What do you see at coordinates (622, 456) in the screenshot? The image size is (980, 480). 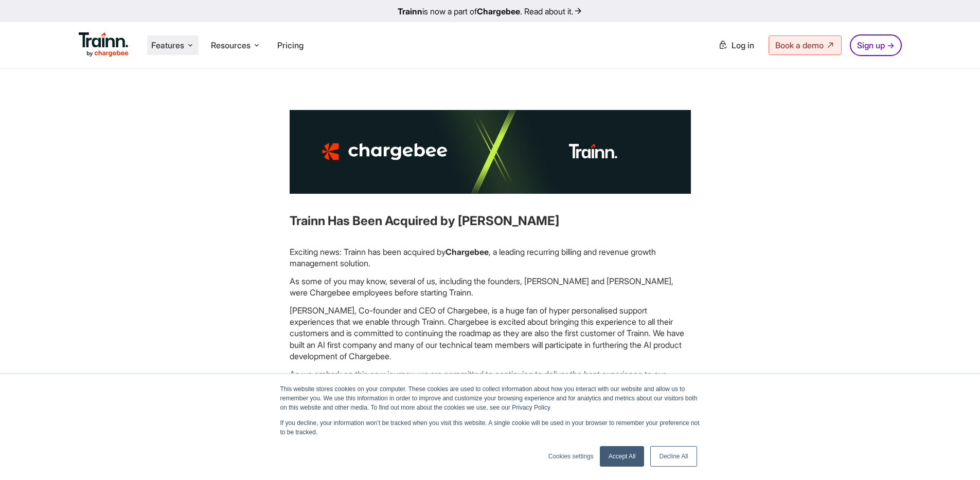 I see `a: Accept All` at bounding box center [622, 456].